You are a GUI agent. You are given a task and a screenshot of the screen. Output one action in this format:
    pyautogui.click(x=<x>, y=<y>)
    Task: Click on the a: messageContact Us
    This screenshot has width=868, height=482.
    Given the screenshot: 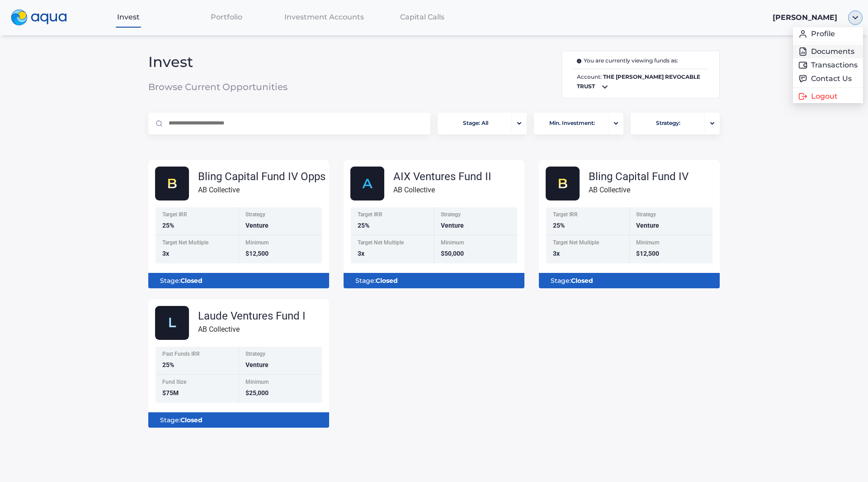 What is the action you would take?
    pyautogui.click(x=828, y=79)
    